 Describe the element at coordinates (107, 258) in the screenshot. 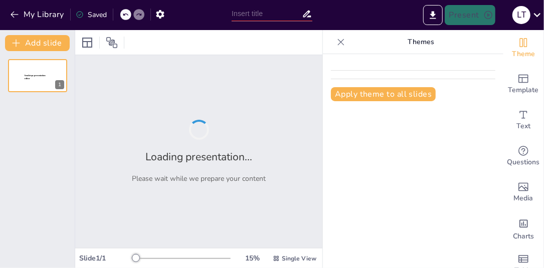

I see `div: Slide 1 / 1` at that location.